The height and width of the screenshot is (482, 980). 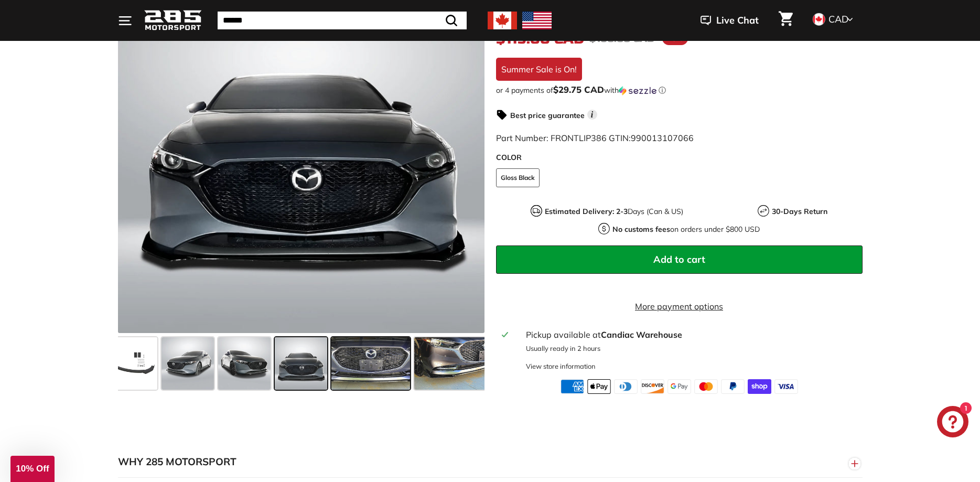 I want to click on label: COLOR, so click(x=679, y=158).